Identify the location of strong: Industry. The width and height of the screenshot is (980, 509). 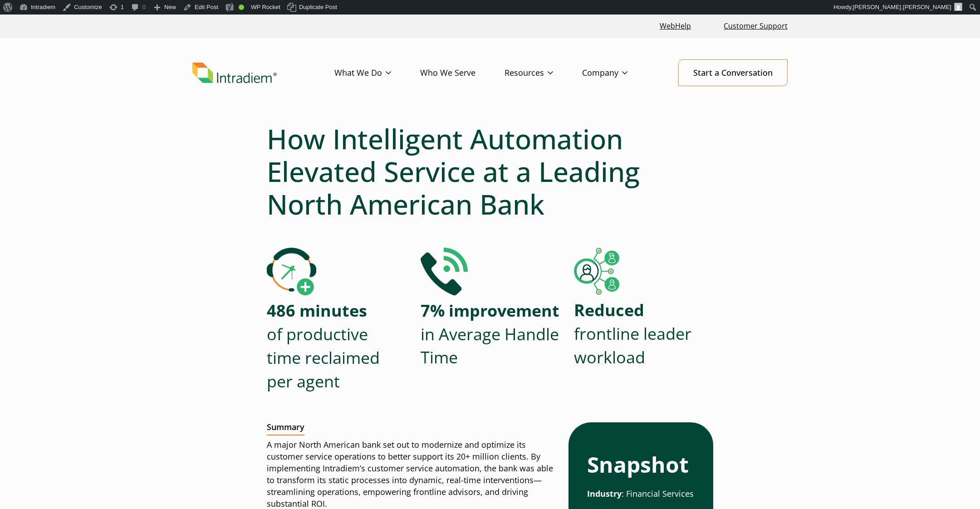
(605, 494).